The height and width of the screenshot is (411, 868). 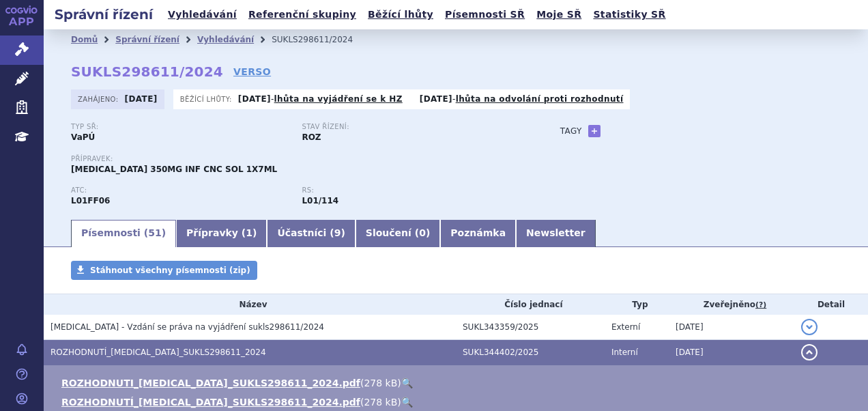 What do you see at coordinates (252, 72) in the screenshot?
I see `a: VERSO` at bounding box center [252, 72].